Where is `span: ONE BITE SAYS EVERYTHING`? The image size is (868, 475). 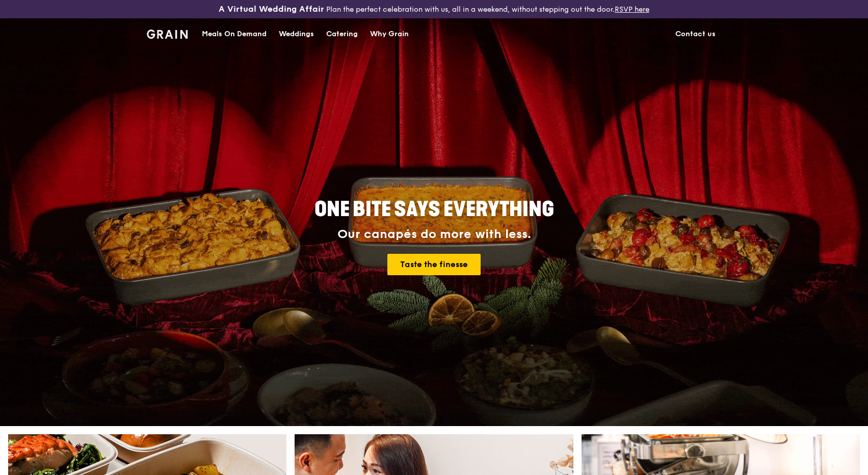
span: ONE BITE SAYS EVERYTHING is located at coordinates (435, 209).